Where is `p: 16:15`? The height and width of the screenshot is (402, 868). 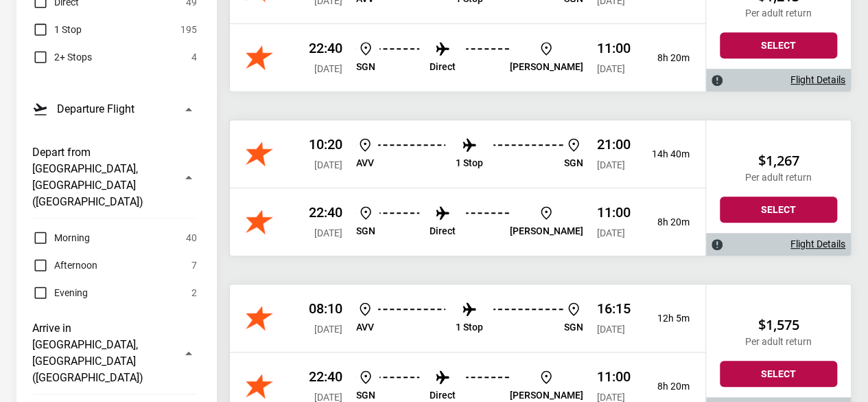 p: 16:15 is located at coordinates (614, 309).